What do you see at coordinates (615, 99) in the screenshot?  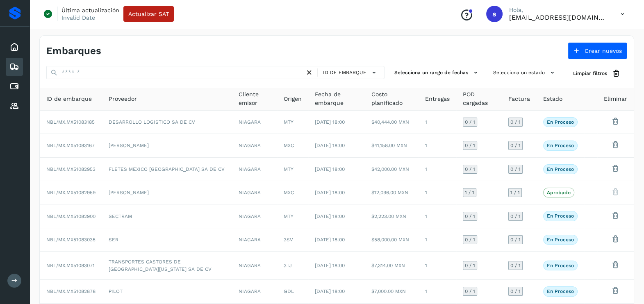 I see `span: Eliminar` at bounding box center [615, 99].